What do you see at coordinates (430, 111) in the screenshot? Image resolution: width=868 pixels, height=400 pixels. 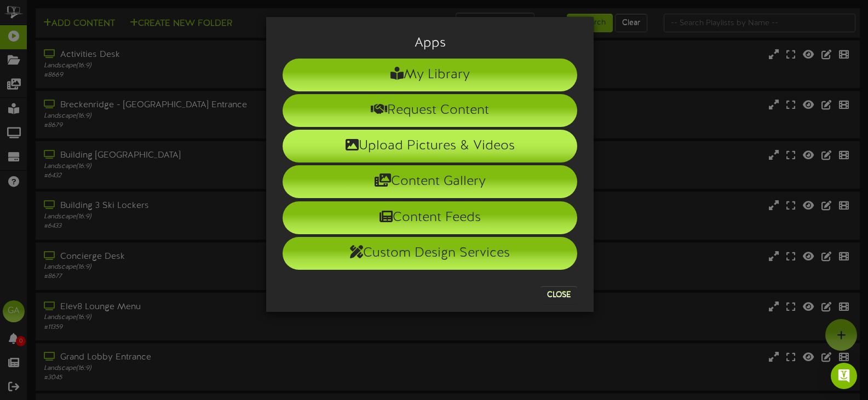 I see `li: Request Content` at bounding box center [430, 111].